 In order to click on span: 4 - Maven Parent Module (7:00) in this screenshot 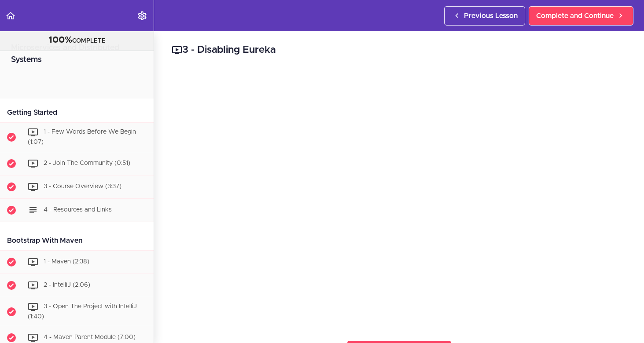, I will do `click(89, 338)`.